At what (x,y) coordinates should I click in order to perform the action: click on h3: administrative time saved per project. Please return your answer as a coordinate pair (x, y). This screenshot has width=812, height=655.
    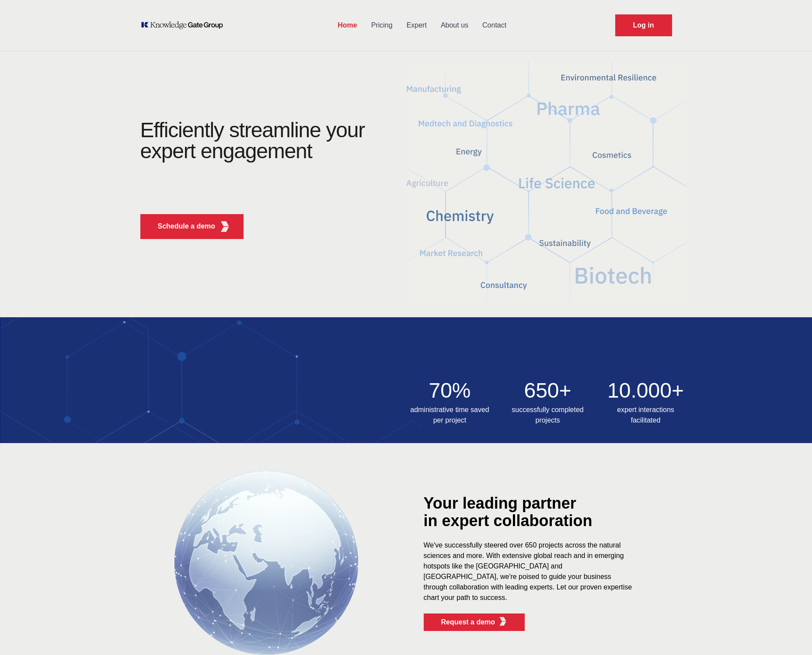
    Looking at the image, I should click on (450, 415).